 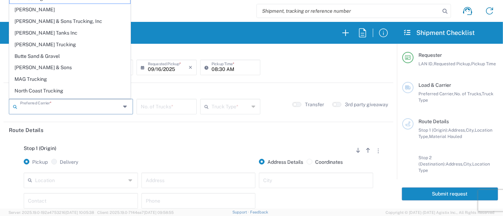 I want to click on span: Butte Sand & Gravel, so click(x=70, y=56).